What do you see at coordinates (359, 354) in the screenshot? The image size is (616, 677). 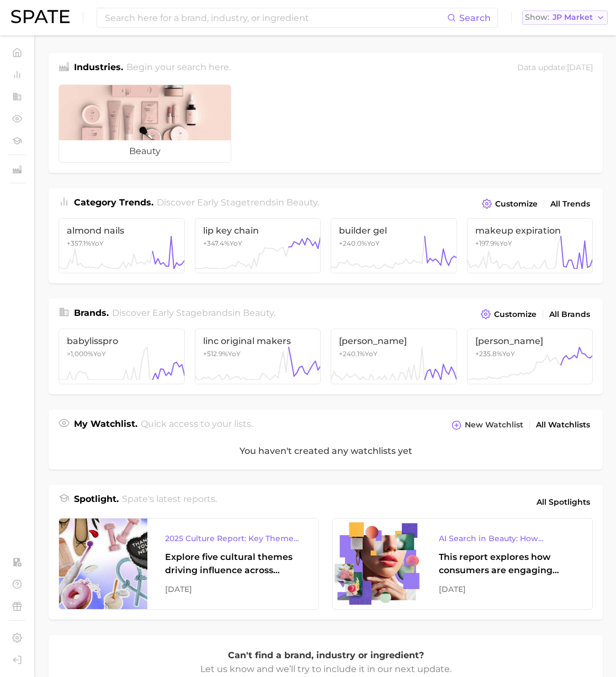 I see `span: +240.1% YoY` at bounding box center [359, 354].